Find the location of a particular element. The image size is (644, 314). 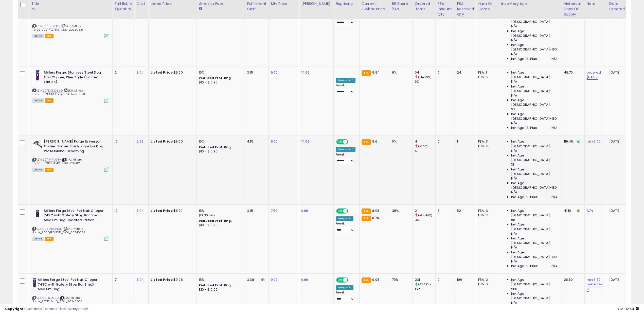

b: Millers Forge Steel Pet Nail Clipper 743C with Safety Stop Bar Small Medium Dog is located at coordinates (68, 285).